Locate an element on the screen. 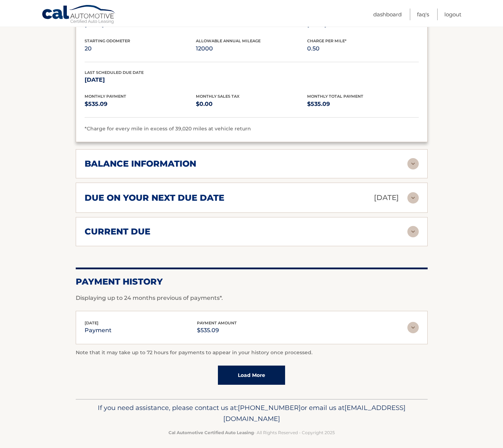 The height and width of the screenshot is (448, 503). h2: due on your next due date is located at coordinates (154, 198).